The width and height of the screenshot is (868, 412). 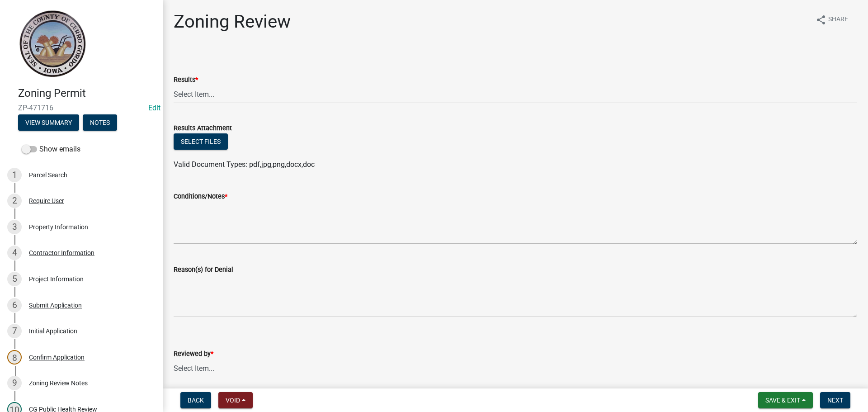 What do you see at coordinates (154, 108) in the screenshot?
I see `a: Edit` at bounding box center [154, 108].